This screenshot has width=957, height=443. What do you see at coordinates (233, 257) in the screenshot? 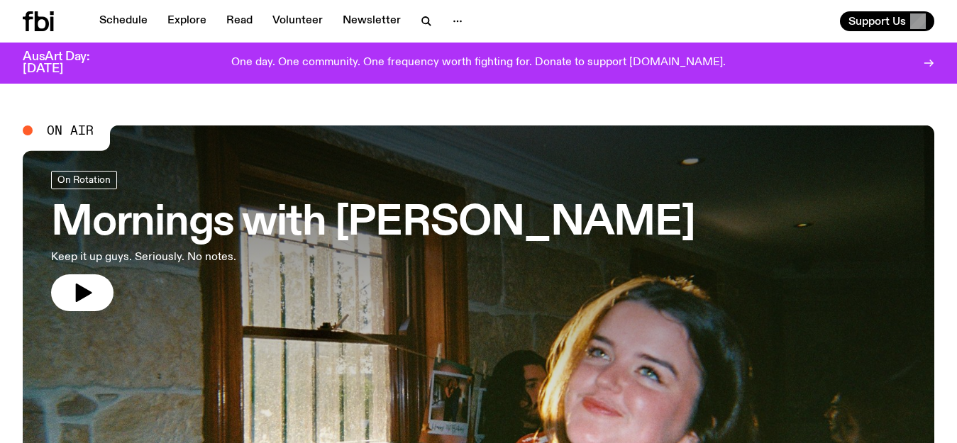
I see `p: Keep it up guys. Seriously. No notes.` at bounding box center [233, 257].